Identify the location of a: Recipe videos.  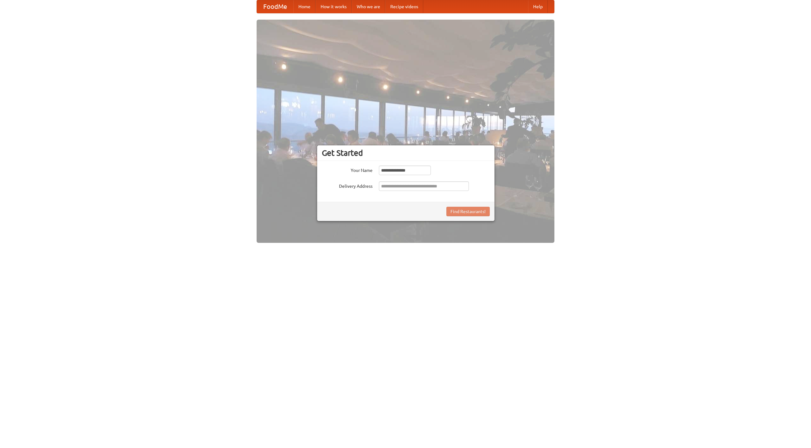
(404, 7).